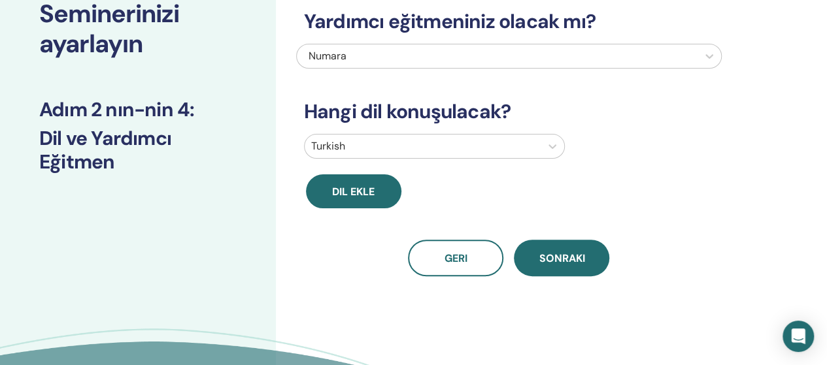 The image size is (827, 365). Describe the element at coordinates (138, 150) in the screenshot. I see `h3: Dil ve Yardımcı Eğitmen` at that location.